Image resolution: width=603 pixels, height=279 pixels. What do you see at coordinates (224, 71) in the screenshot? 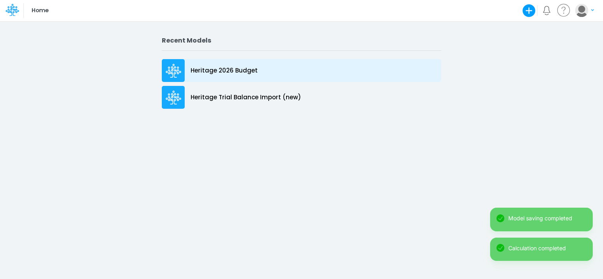
I see `p: Heritage 2026 Budget` at bounding box center [224, 71].